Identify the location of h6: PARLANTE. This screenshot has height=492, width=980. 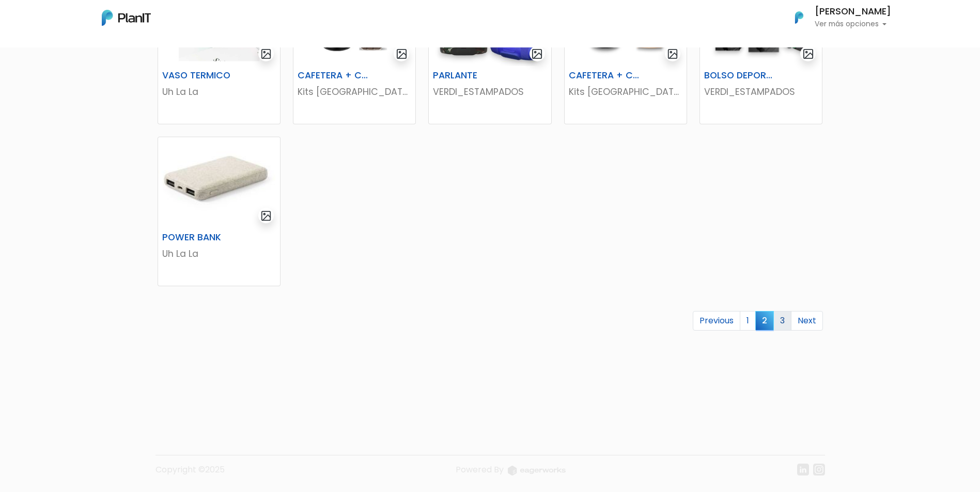
(468, 75).